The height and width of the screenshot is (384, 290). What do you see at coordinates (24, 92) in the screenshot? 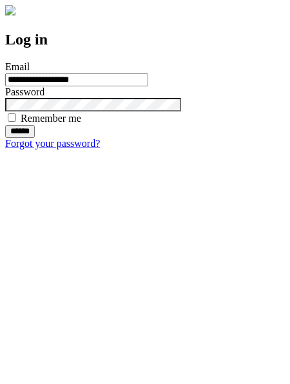
I see `label: Password` at bounding box center [24, 92].